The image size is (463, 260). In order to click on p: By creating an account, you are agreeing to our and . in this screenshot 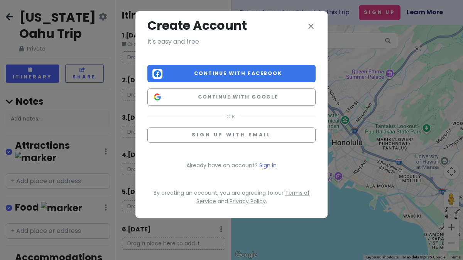, I will do `click(232, 197)`.